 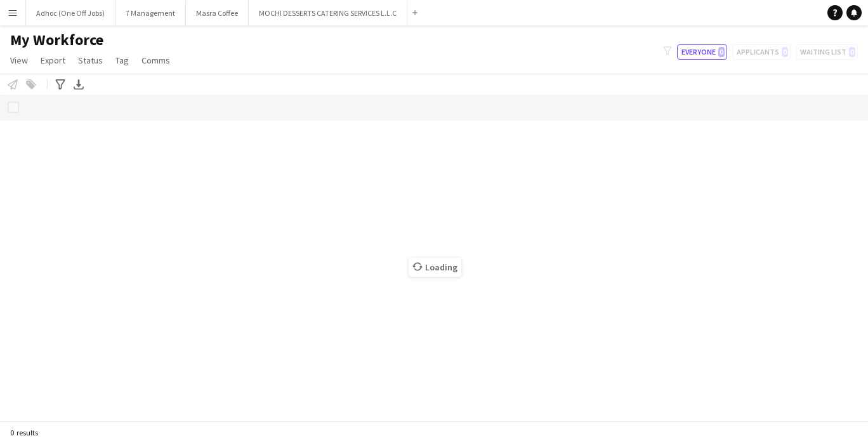 What do you see at coordinates (122, 60) in the screenshot?
I see `a: Tag` at bounding box center [122, 60].